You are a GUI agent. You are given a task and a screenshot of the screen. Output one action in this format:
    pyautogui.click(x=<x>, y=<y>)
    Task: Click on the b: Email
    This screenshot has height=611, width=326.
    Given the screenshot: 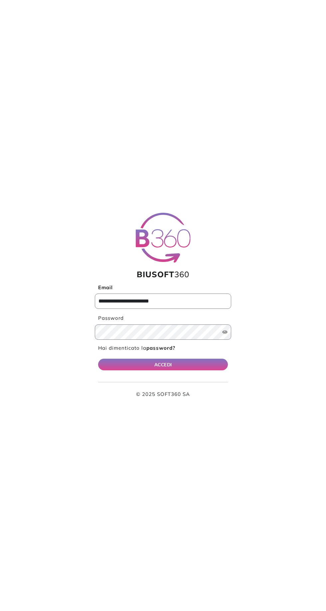 What is the action you would take?
    pyautogui.click(x=105, y=287)
    